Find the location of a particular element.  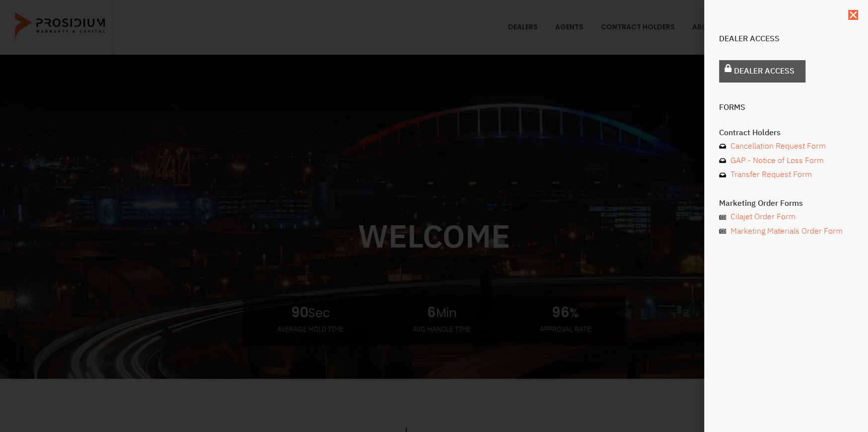

h4: Forms is located at coordinates (786, 107).